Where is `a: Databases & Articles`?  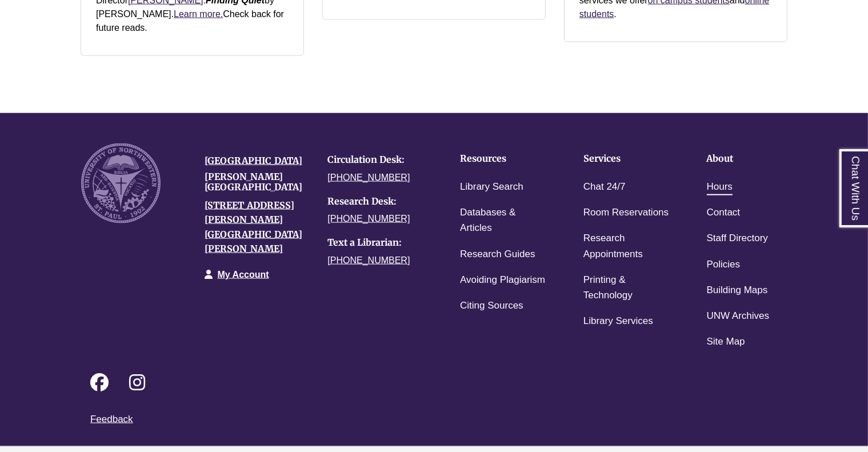 a: Databases & Articles is located at coordinates (504, 221).